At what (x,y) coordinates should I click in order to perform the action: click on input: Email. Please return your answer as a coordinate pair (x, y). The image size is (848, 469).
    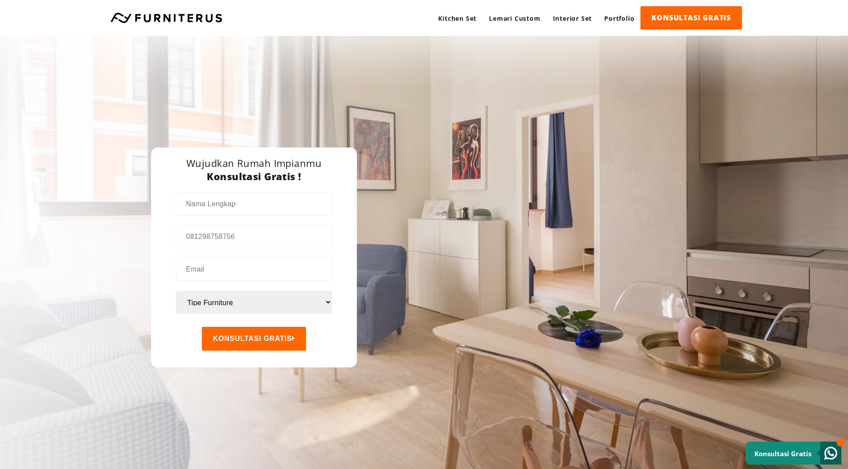
    Looking at the image, I should click on (254, 269).